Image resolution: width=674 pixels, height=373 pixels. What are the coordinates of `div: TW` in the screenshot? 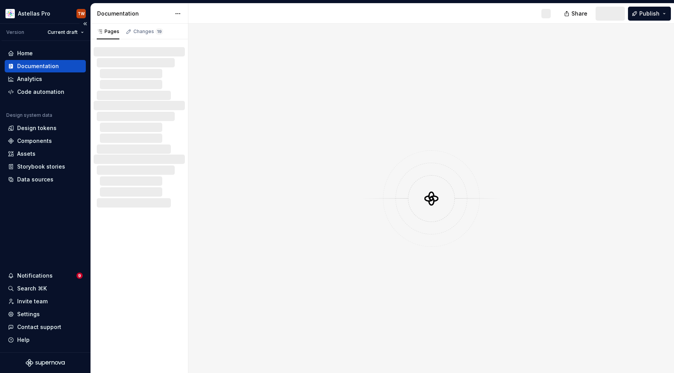 It's located at (81, 14).